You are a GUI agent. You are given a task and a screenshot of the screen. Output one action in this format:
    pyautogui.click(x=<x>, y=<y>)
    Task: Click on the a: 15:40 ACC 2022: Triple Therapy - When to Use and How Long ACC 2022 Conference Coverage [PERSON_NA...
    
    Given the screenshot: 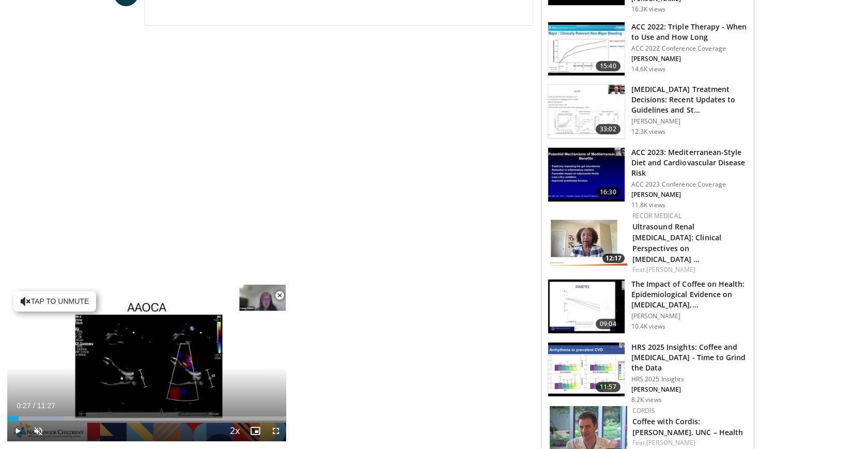 What is the action you would take?
    pyautogui.click(x=647, y=49)
    